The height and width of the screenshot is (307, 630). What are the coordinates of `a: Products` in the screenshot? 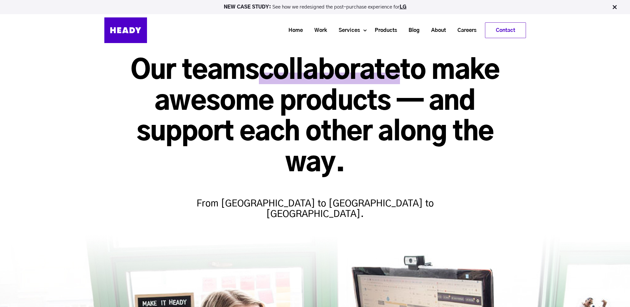 It's located at (383, 30).